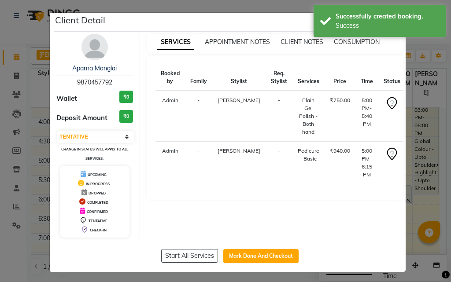 Image resolution: width=451 pixels, height=282 pixels. Describe the element at coordinates (340, 77) in the screenshot. I see `th: Price` at that location.